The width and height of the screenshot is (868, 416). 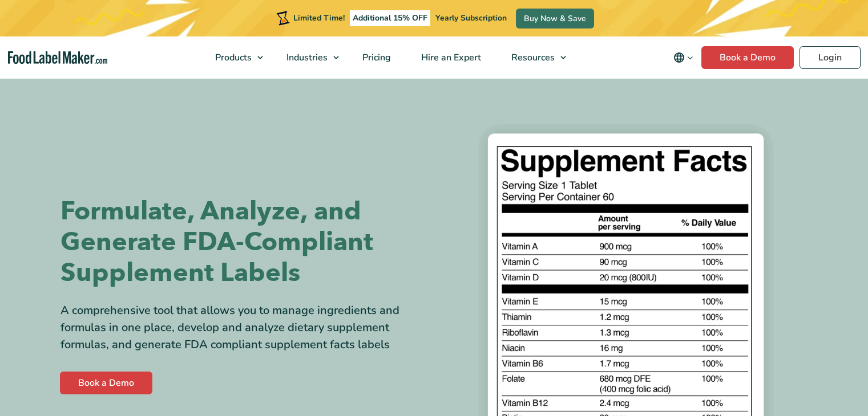 I want to click on button: Change language, so click(x=683, y=58).